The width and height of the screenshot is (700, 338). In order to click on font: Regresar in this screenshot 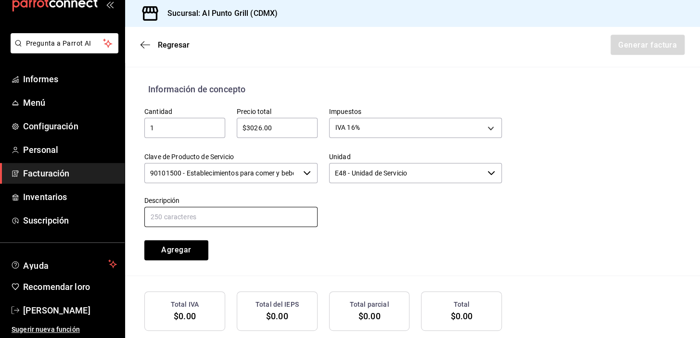, I will do `click(174, 45)`.